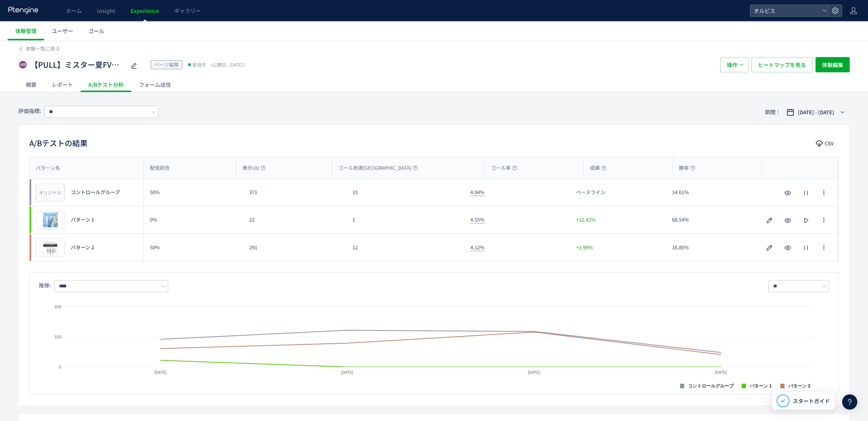 The width and height of the screenshot is (868, 421). Describe the element at coordinates (829, 143) in the screenshot. I see `span: CSV` at that location.